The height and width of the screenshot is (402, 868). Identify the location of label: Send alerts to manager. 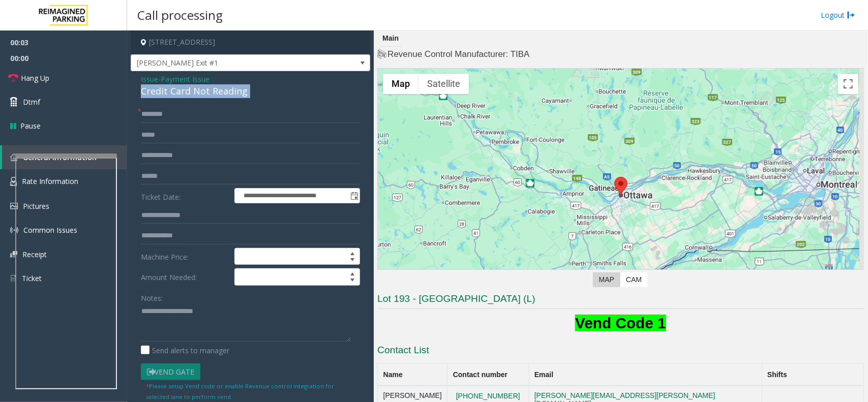
(185, 351).